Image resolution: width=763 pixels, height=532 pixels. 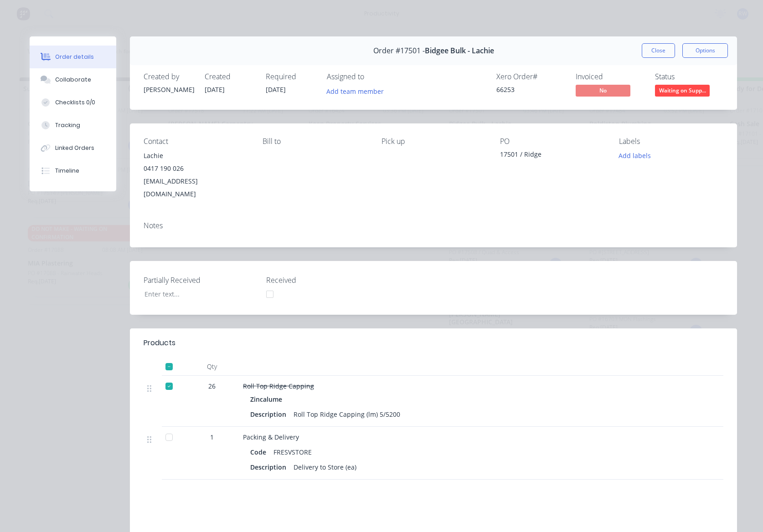 What do you see at coordinates (610, 76) in the screenshot?
I see `div: Invoiced` at bounding box center [610, 76].